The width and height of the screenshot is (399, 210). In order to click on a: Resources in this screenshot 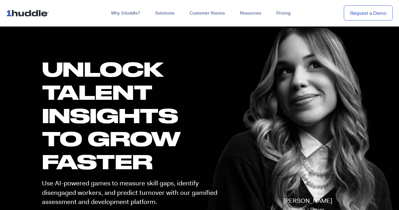, I will do `click(250, 13)`.